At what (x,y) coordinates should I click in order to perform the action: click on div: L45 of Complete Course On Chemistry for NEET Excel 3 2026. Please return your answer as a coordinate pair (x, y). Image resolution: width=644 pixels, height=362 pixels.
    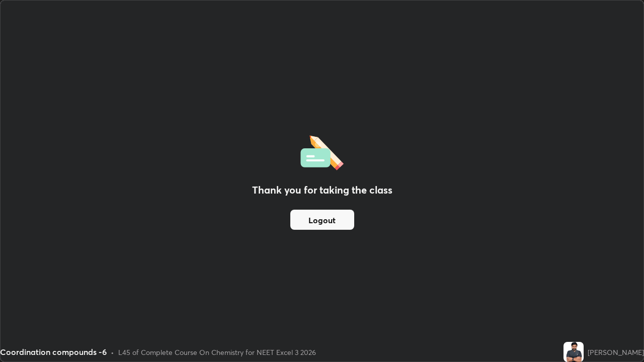
    Looking at the image, I should click on (217, 352).